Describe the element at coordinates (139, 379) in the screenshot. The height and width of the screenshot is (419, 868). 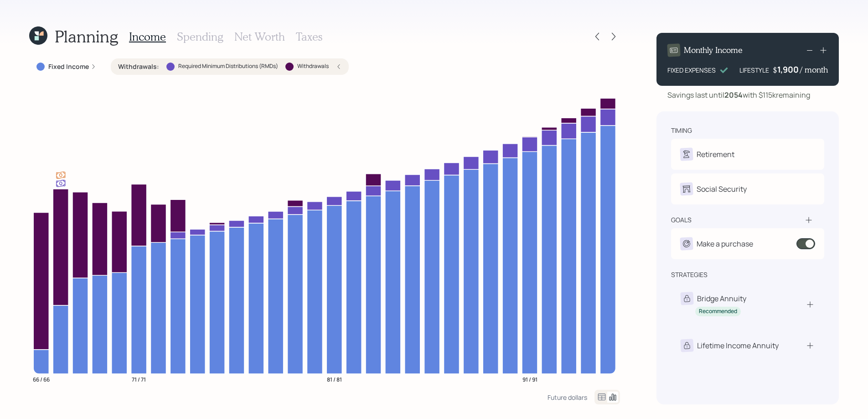
I see `tspan: 71 / 71` at that location.